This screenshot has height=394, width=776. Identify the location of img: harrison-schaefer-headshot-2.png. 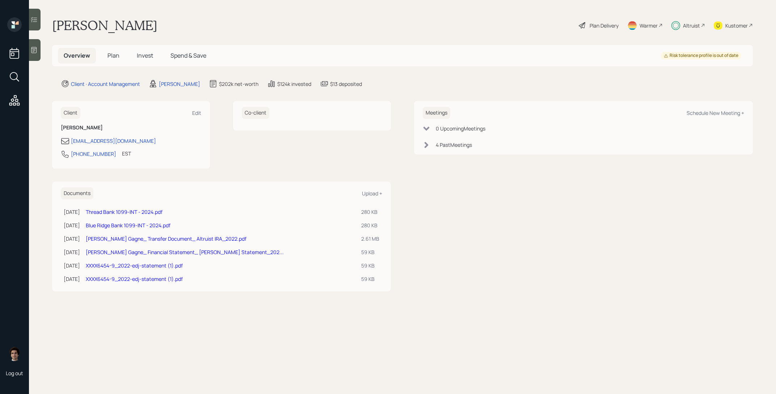
(14, 353).